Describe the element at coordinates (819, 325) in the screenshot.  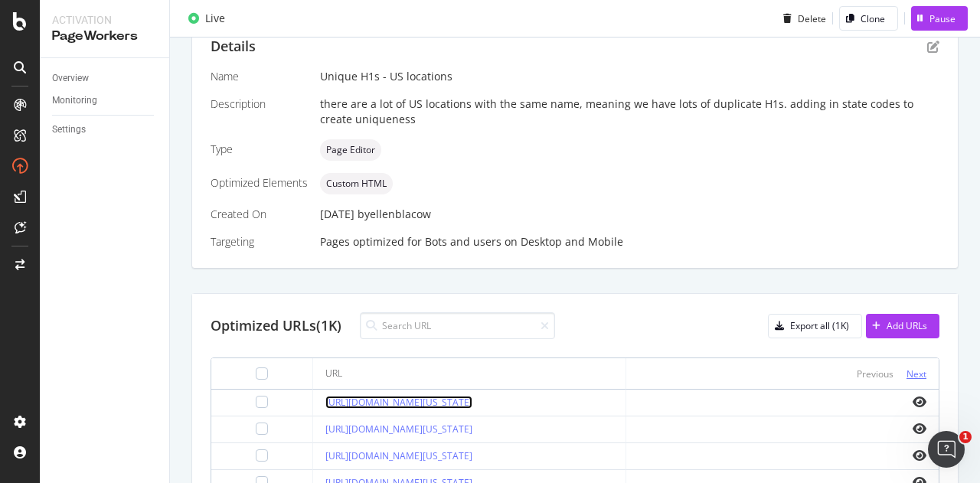
I see `div: Export all (1K)` at that location.